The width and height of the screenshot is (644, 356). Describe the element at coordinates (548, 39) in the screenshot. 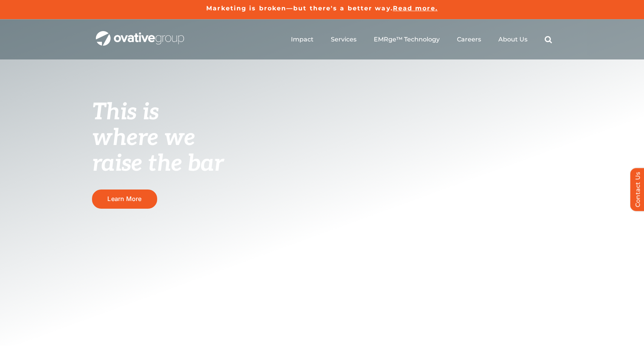

I see `a: Search` at that location.